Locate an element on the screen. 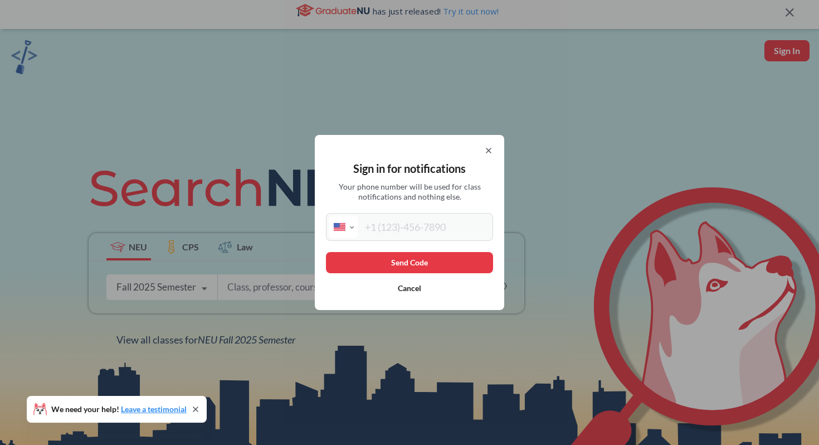 This screenshot has width=819, height=445. span: Sign in for notifications is located at coordinates (410, 168).